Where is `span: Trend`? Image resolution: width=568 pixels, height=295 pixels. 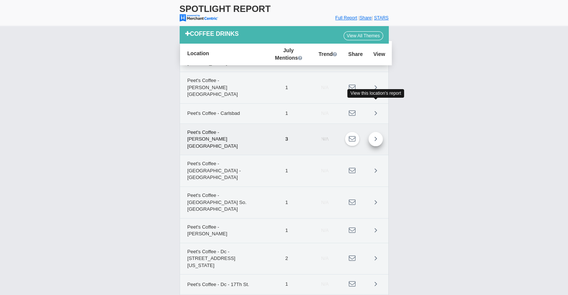 span: Trend is located at coordinates (328, 54).